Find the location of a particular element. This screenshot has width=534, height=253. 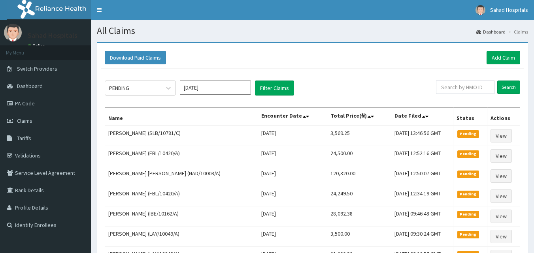

th: Actions is located at coordinates (503, 117).